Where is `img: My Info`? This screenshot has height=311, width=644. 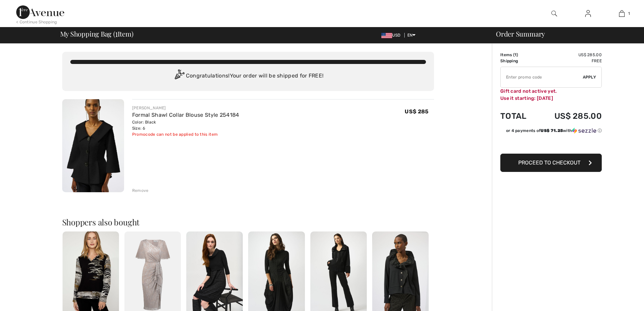 img: My Info is located at coordinates (588, 13).